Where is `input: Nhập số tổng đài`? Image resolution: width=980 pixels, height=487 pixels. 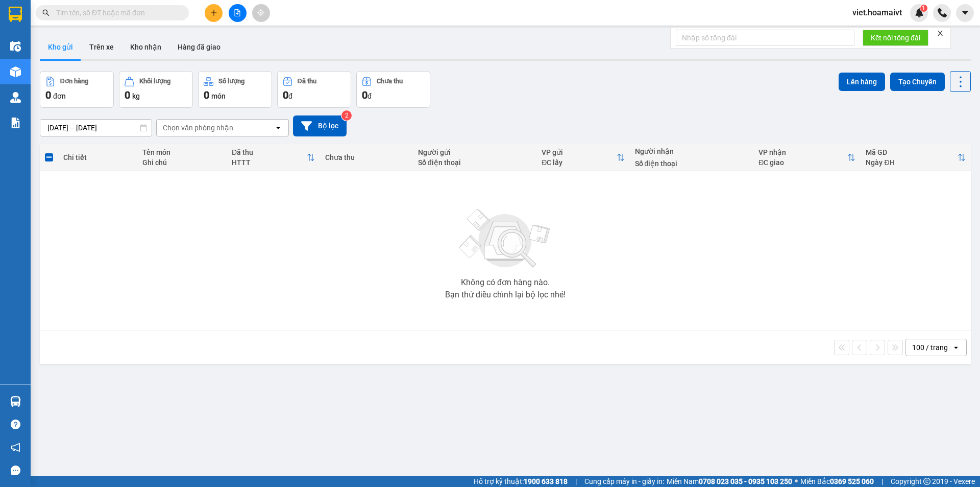
input: Nhập số tổng đài is located at coordinates (765, 38).